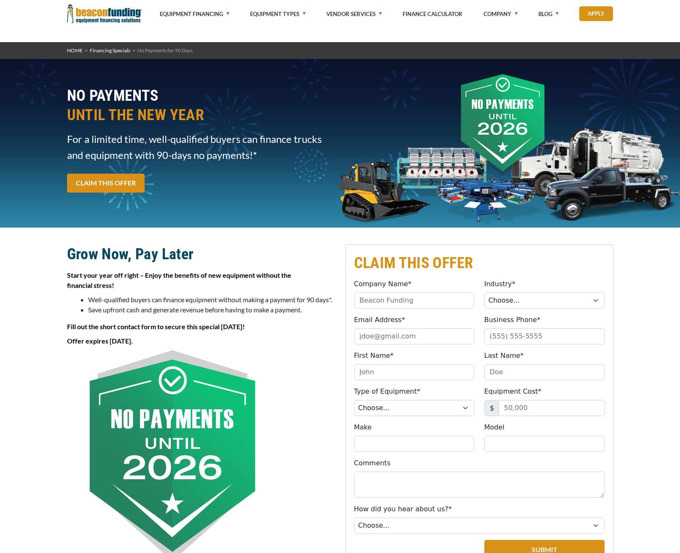  I want to click on label: Email Address*, so click(379, 320).